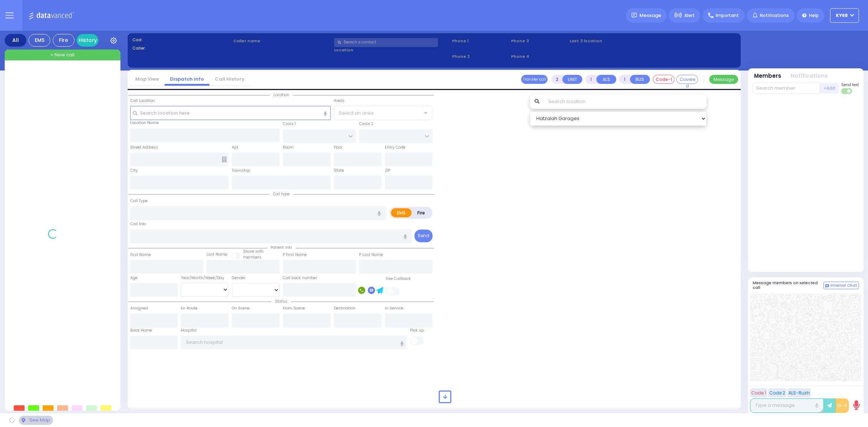 This screenshot has width=868, height=427. What do you see at coordinates (182, 48) in the screenshot?
I see `label: Caller:` at bounding box center [182, 48].